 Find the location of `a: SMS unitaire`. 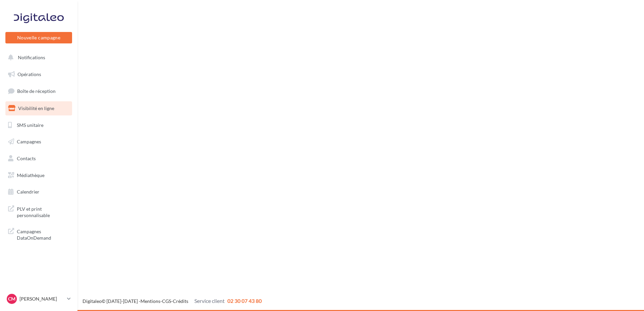

a: SMS unitaire is located at coordinates (39, 125).